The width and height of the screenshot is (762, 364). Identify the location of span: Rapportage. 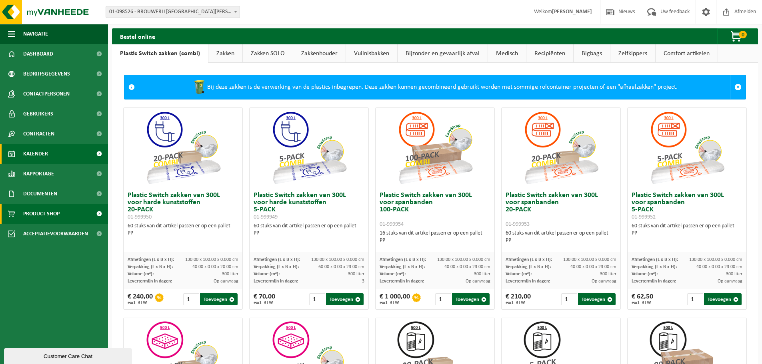
(38, 174).